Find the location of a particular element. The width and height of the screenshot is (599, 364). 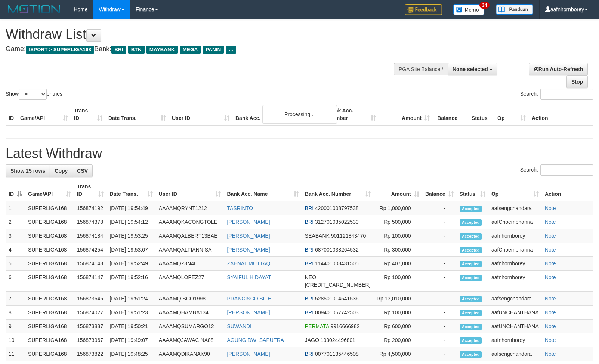

td: AAAAMQALBERT13BAE is located at coordinates (190, 236).